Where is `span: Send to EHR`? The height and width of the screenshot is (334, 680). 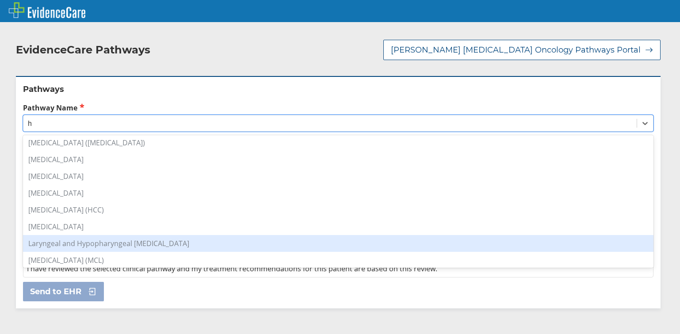 span: Send to EHR is located at coordinates (56, 292).